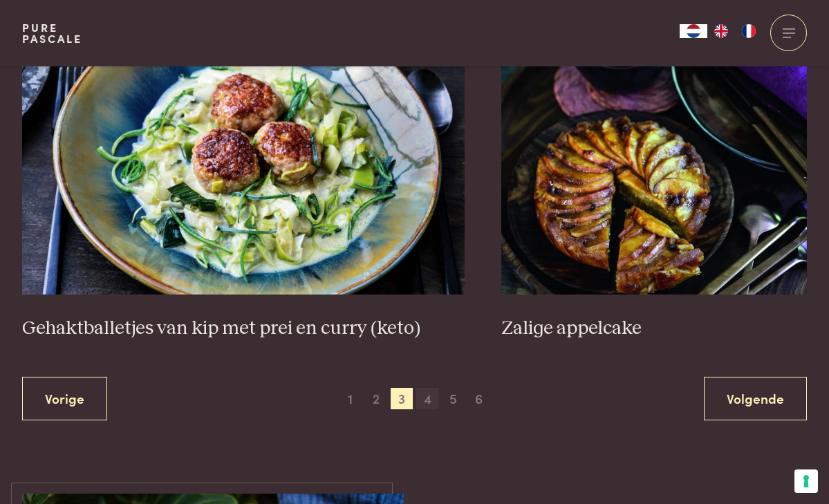 This screenshot has width=829, height=504. I want to click on span: 2, so click(377, 399).